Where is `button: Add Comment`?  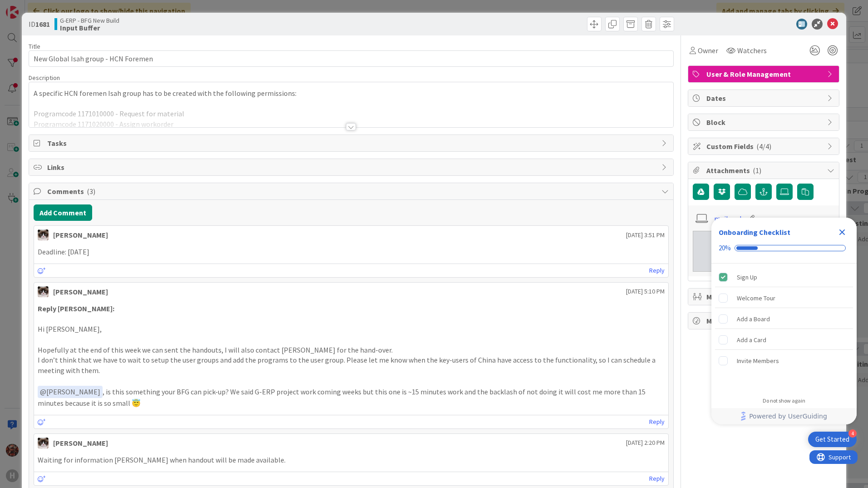
button: Add Comment is located at coordinates (62, 212).